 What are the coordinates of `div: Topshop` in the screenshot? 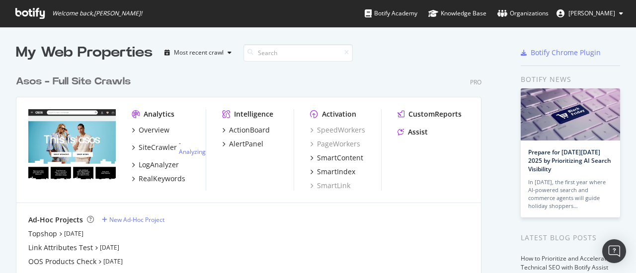 It's located at (43, 234).